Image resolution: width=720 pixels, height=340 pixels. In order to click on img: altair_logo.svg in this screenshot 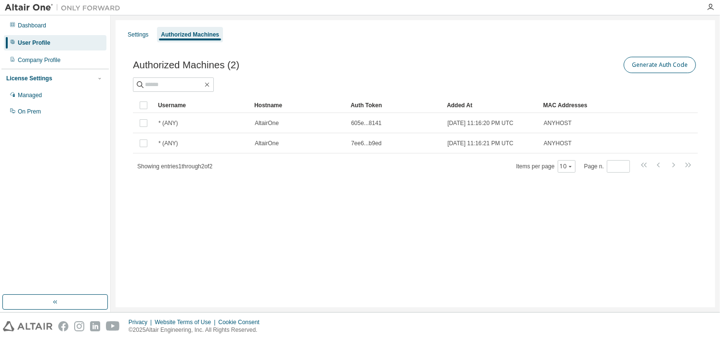, I will do `click(27, 326)`.